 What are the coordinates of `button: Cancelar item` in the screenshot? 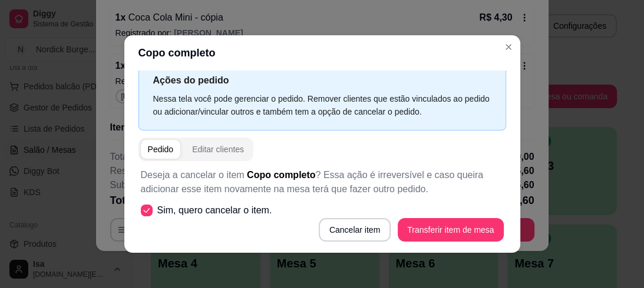 It's located at (355, 230).